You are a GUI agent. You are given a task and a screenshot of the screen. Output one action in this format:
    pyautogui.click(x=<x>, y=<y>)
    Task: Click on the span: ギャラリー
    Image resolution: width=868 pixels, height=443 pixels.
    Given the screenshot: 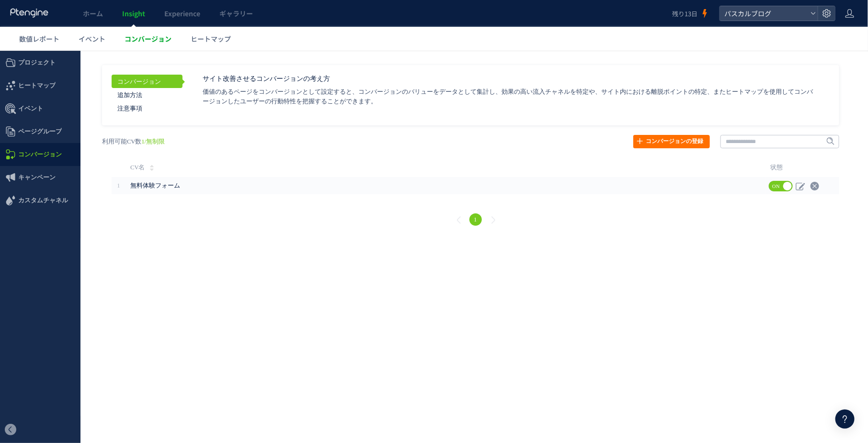 What is the action you would take?
    pyautogui.click(x=236, y=13)
    